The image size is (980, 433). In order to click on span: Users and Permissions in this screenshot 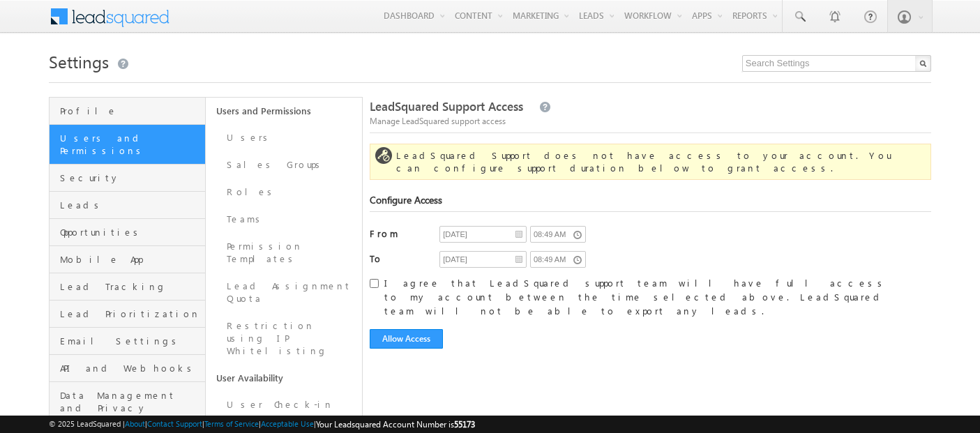, I will do `click(130, 145)`.